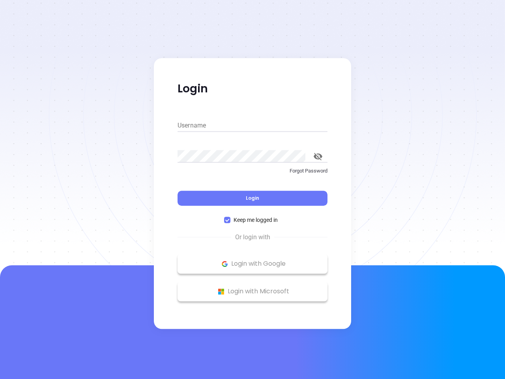 The height and width of the screenshot is (379, 505). I want to click on p: Login with Microsoft, so click(253, 291).